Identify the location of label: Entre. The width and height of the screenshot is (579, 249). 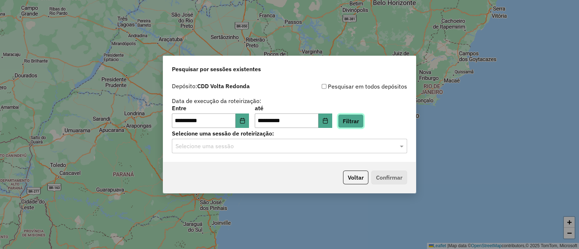
(210, 108).